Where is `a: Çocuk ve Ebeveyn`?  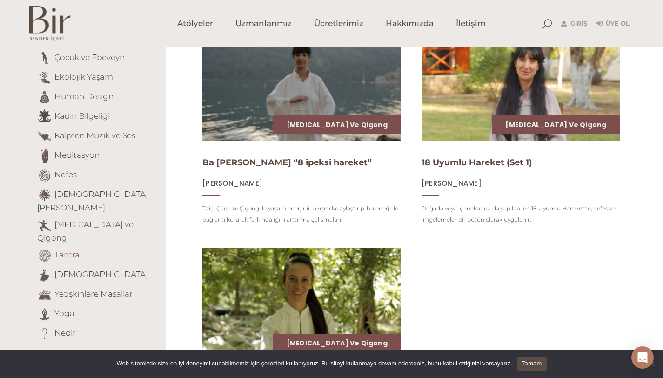 a: Çocuk ve Ebeveyn is located at coordinates (89, 57).